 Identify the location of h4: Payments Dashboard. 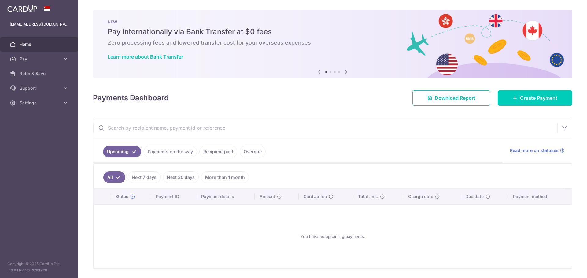
(131, 98).